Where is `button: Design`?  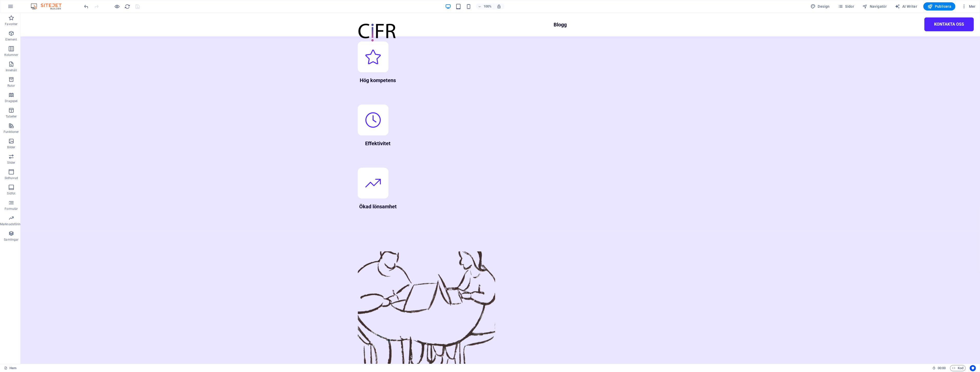
button: Design is located at coordinates (820, 6).